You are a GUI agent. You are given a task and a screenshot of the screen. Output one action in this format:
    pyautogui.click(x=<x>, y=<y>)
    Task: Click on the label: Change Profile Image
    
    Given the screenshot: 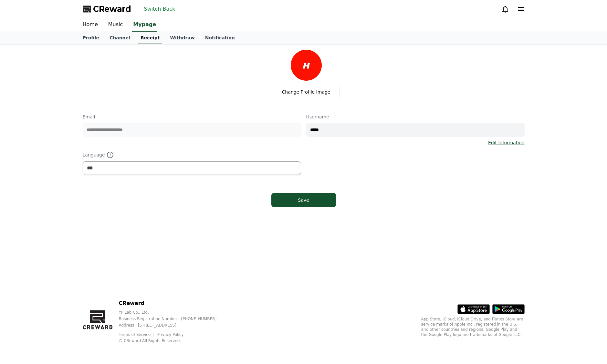 What is the action you would take?
    pyautogui.click(x=306, y=92)
    